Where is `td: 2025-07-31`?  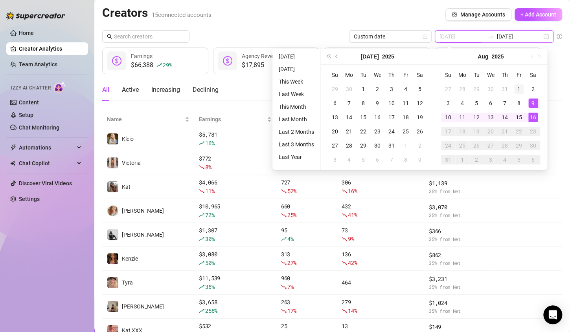
td: 2025-07-31 is located at coordinates (391, 146).